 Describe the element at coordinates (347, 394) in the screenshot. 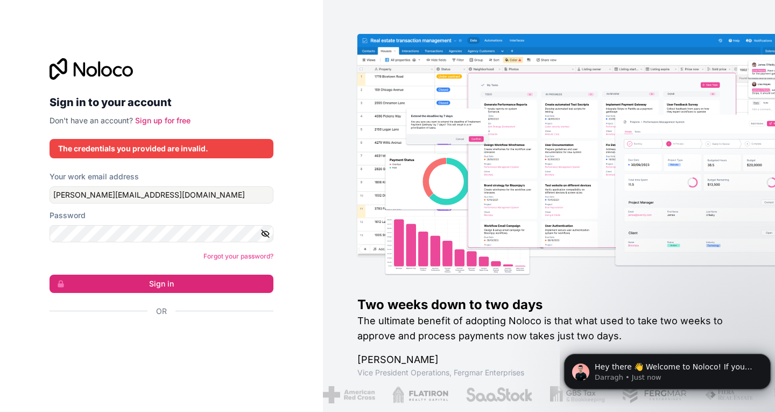

I see `img: /assets/american-red-cross-BAupjrZR.png` at that location.